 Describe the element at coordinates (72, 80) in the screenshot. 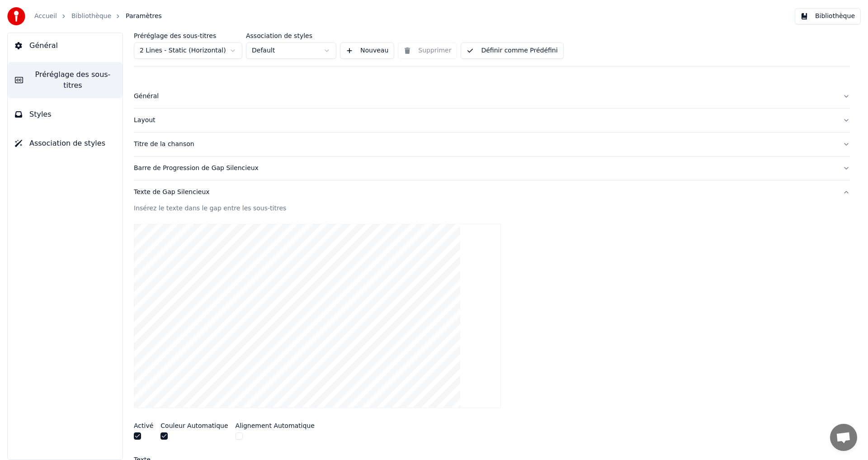

I see `span: Préréglage des sous-titres` at that location.